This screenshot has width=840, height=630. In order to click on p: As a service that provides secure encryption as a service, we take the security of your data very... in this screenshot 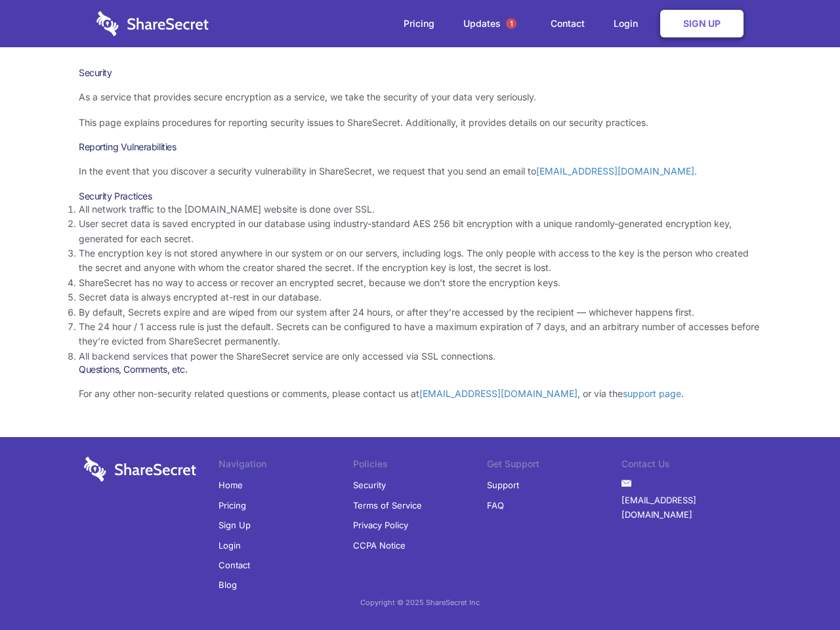, I will do `click(420, 97)`.